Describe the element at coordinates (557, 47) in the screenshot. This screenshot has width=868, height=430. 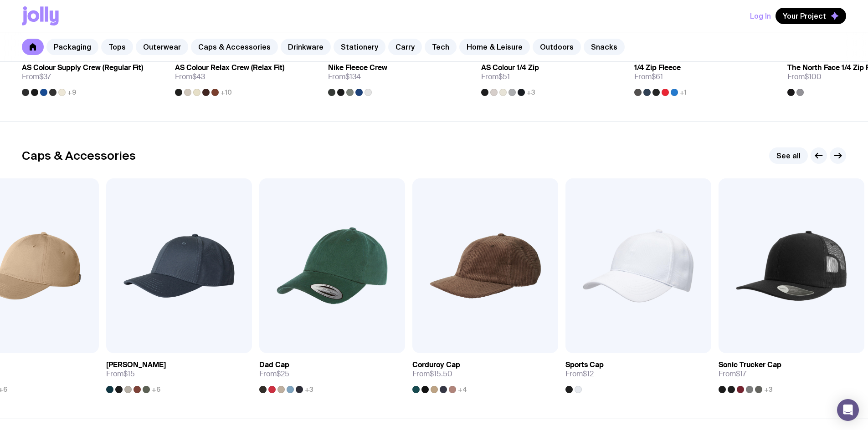
I see `a: Outdoors` at that location.